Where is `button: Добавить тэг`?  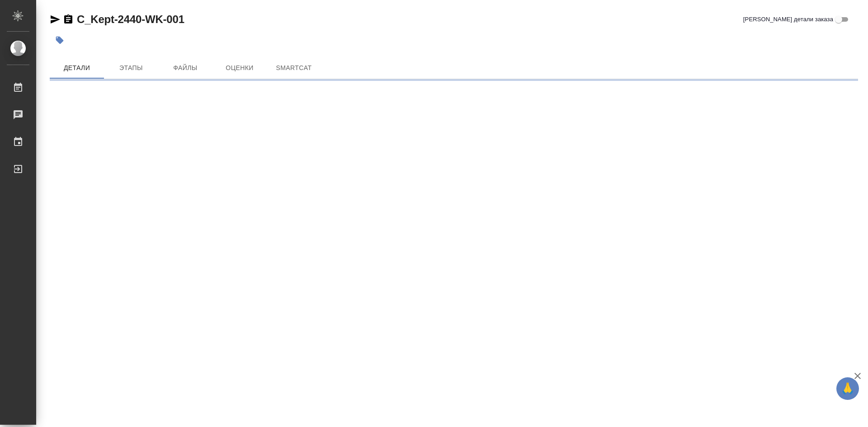 button: Добавить тэг is located at coordinates (60, 40).